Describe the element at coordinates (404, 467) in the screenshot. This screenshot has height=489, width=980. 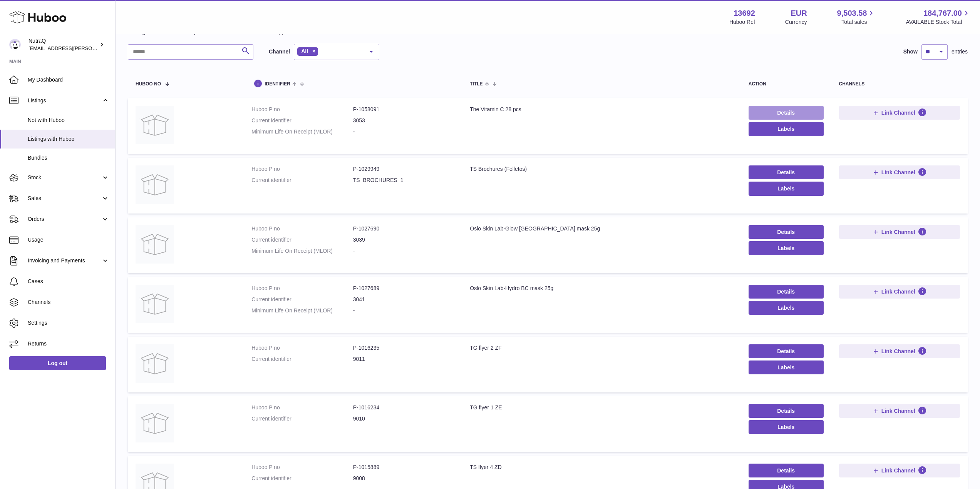
I see `dd: P-1015889` at that location.